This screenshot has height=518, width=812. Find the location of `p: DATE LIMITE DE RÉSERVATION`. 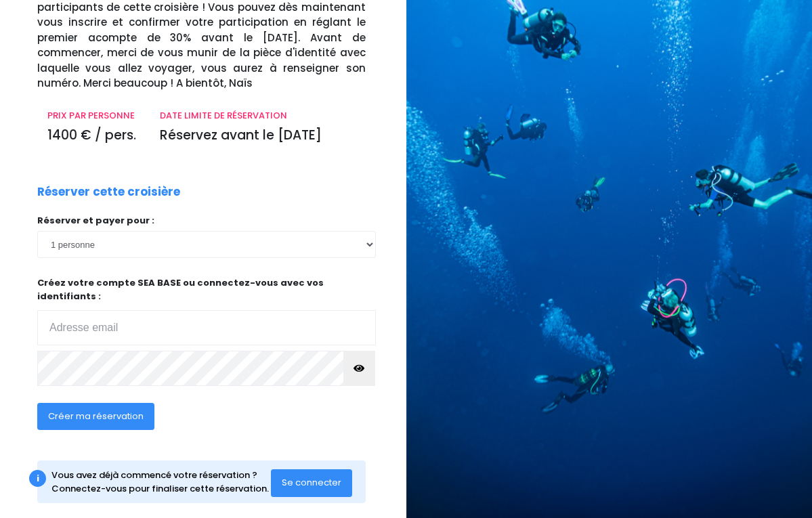

p: DATE LIMITE DE RÉSERVATION is located at coordinates (262, 116).